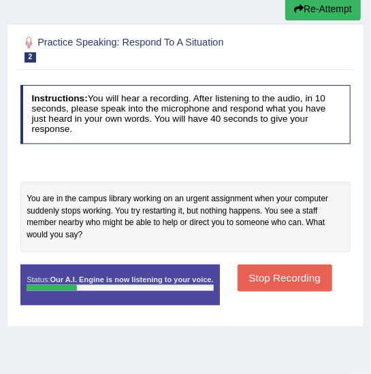  What do you see at coordinates (59, 98) in the screenshot?
I see `b: Instructions:` at bounding box center [59, 98].